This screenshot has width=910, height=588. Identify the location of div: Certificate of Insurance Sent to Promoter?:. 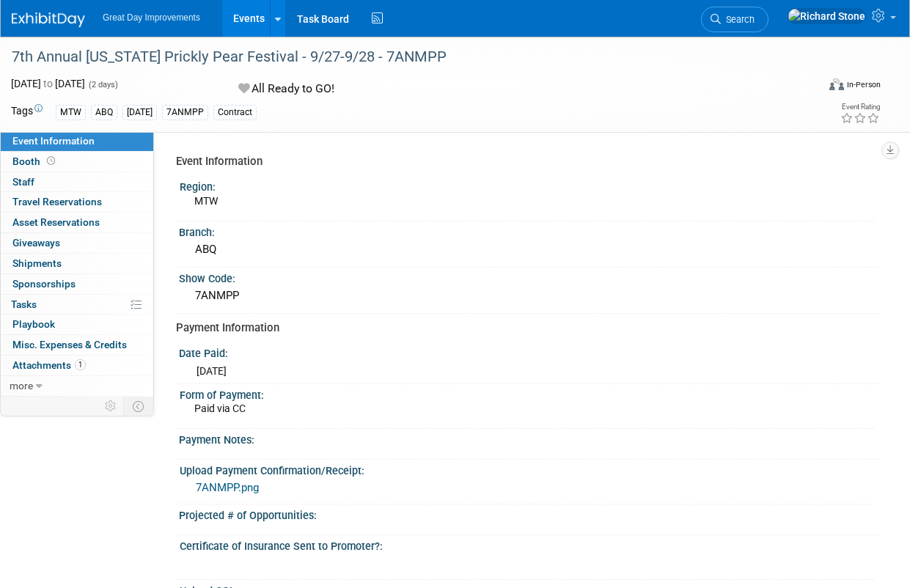
(526, 544).